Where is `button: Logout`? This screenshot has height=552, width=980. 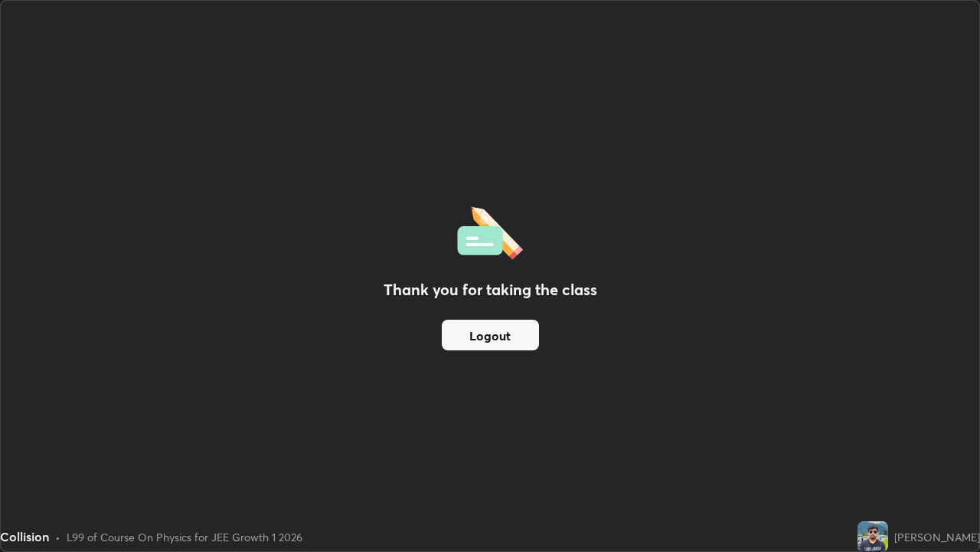
button: Logout is located at coordinates (490, 335).